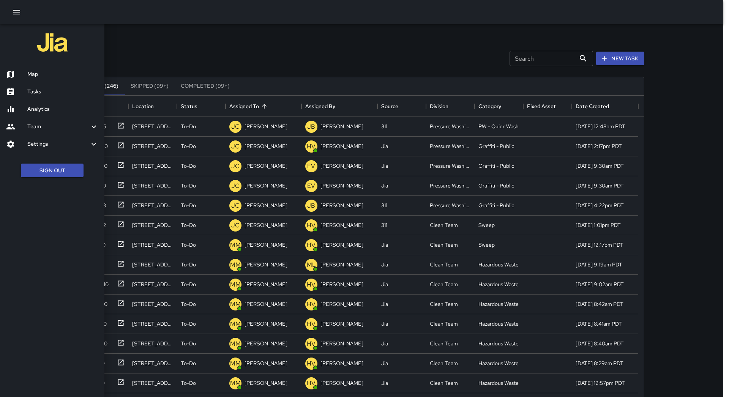 The image size is (729, 397). Describe the element at coordinates (52, 43) in the screenshot. I see `img: jia-logo` at that location.